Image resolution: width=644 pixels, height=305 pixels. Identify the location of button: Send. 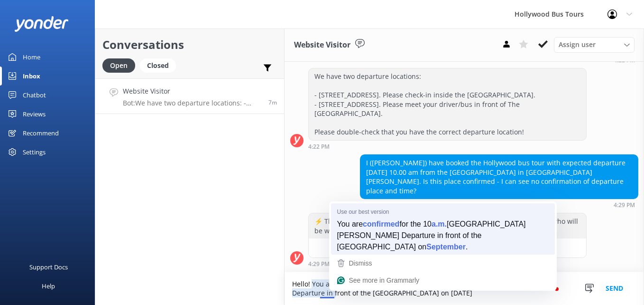
(614, 288).